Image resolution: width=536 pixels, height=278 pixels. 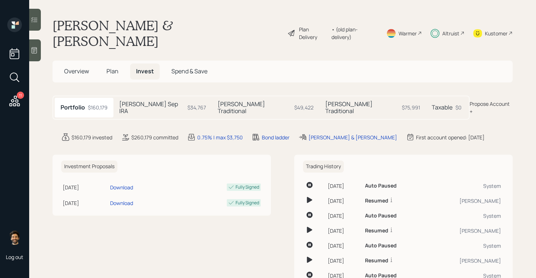 What do you see at coordinates (77, 71) in the screenshot?
I see `span: Overview` at bounding box center [77, 71].